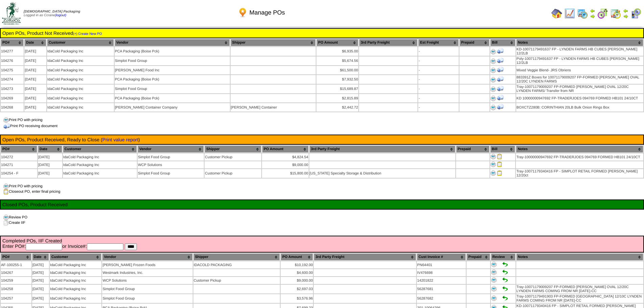 This screenshot has width=644, height=308. I want to click on td: 104268, so click(12, 107).